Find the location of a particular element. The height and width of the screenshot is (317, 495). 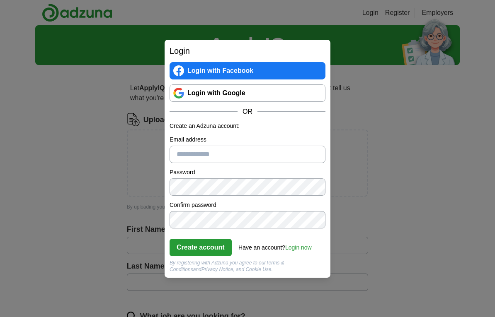

a: Terms & Conditions is located at coordinates (227, 266).